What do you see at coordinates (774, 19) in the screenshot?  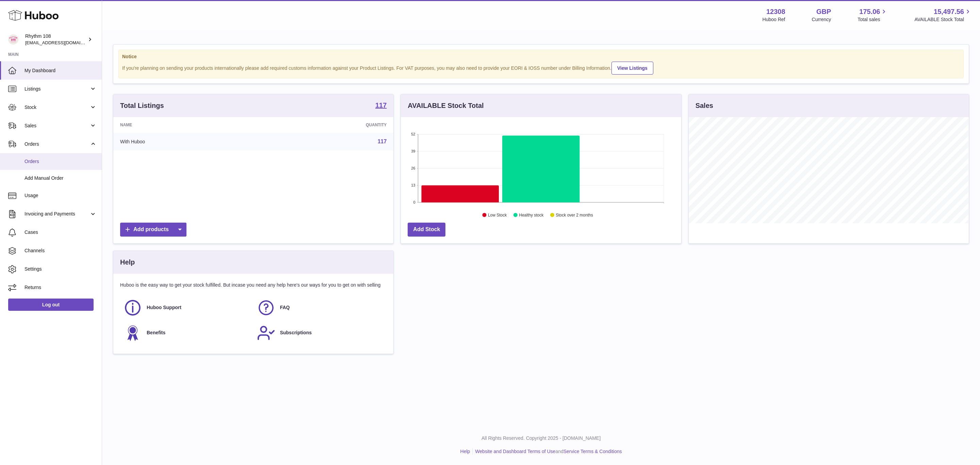 I see `div: Huboo Ref` at bounding box center [774, 19].